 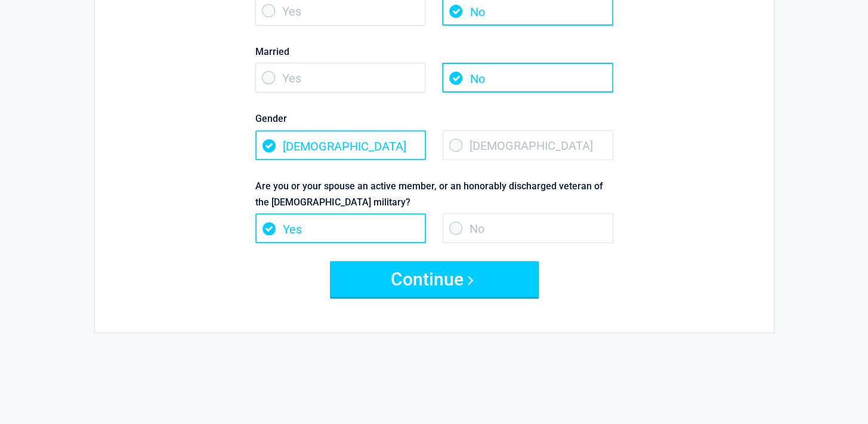 I want to click on label: Married, so click(x=434, y=52).